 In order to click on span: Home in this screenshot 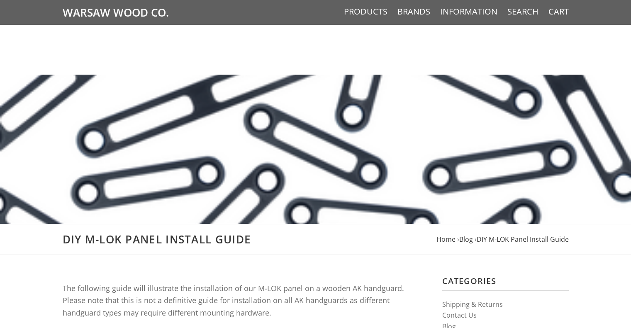, I will do `click(446, 240)`.